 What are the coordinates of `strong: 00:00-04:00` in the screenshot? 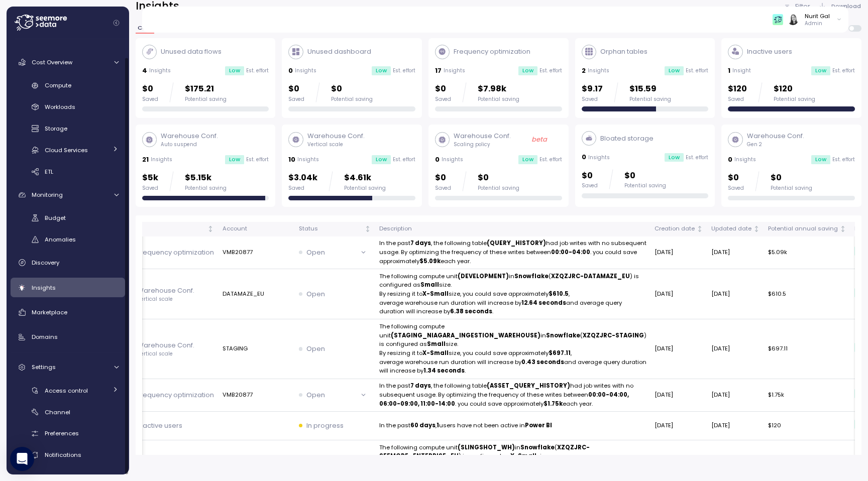 It's located at (570, 252).